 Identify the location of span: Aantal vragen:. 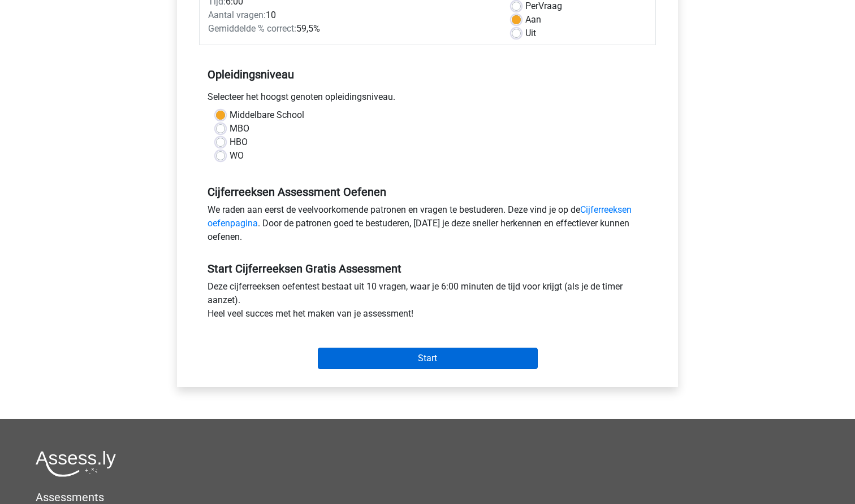
(237, 14).